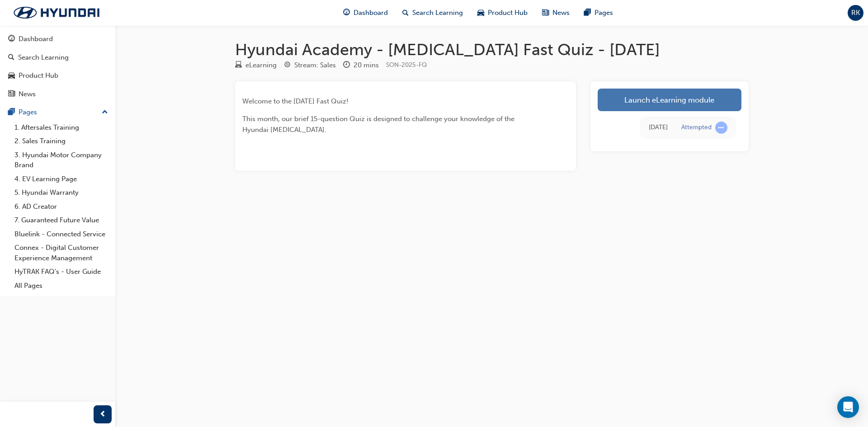 This screenshot has width=868, height=427. What do you see at coordinates (287, 65) in the screenshot?
I see `span: target-icon` at bounding box center [287, 65].